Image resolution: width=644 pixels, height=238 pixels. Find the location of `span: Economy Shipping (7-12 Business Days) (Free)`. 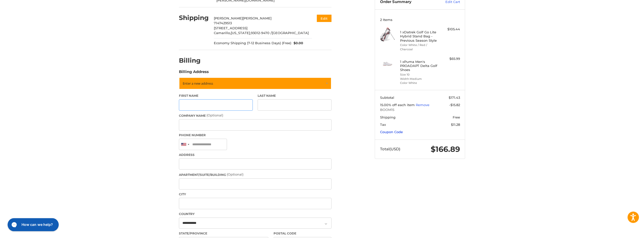

span: Economy Shipping (7-12 Business Days) (Free) is located at coordinates (252, 43).